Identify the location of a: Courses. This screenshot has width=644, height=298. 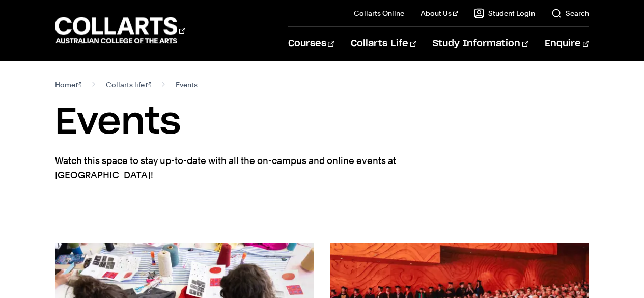
(311, 44).